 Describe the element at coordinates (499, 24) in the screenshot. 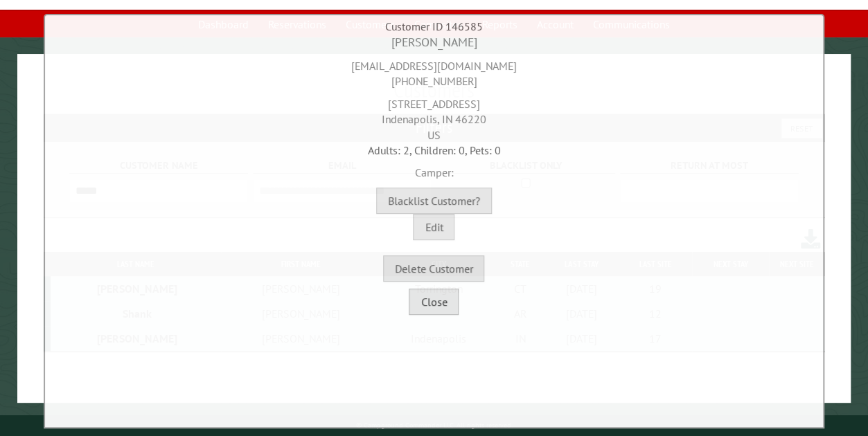

I see `a: Reports` at that location.